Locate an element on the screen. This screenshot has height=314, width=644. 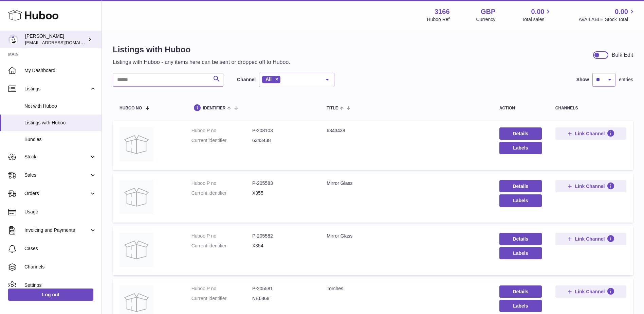
img: 6343438 is located at coordinates (137, 144).